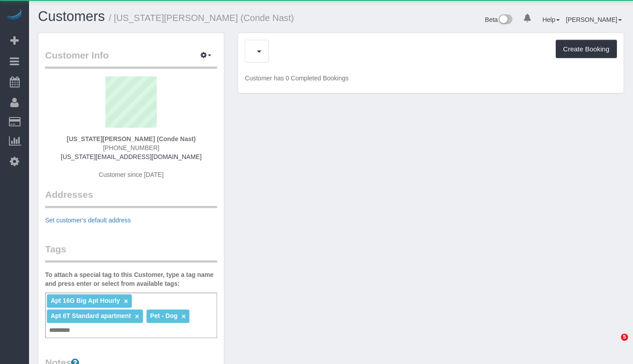 The image size is (633, 364). Describe the element at coordinates (625, 337) in the screenshot. I see `span: 5` at that location.